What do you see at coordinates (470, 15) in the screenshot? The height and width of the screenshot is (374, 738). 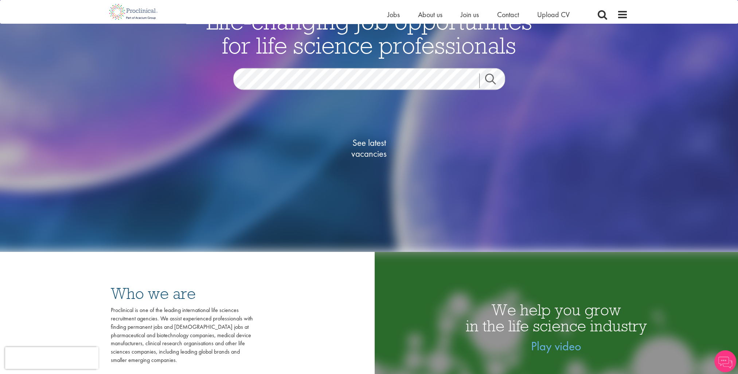 I see `a: Join us` at bounding box center [470, 15].